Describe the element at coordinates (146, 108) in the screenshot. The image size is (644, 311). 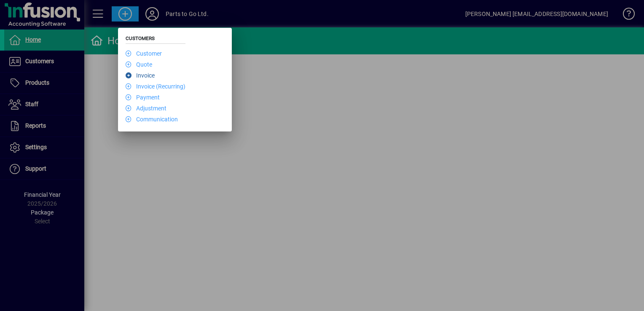
I see `a: Adjustment` at that location.